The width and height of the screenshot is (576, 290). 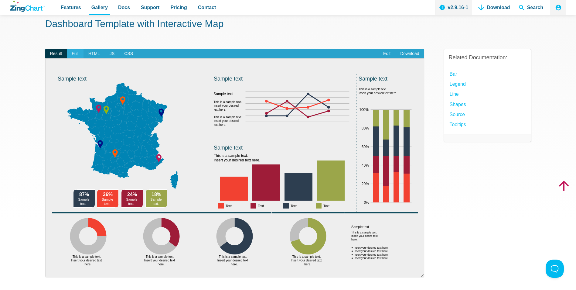 I want to click on span: Pricing, so click(x=178, y=7).